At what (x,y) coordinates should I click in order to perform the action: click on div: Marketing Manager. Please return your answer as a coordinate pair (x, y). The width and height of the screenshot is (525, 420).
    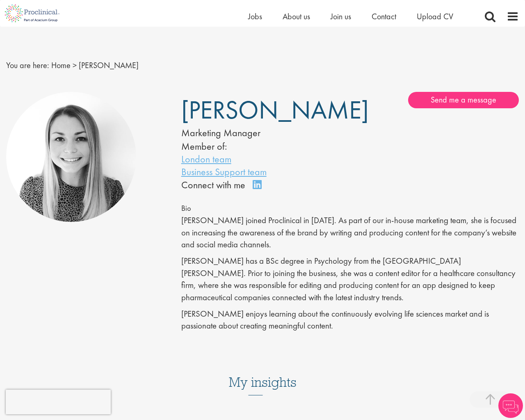
    Looking at the image, I should click on (254, 133).